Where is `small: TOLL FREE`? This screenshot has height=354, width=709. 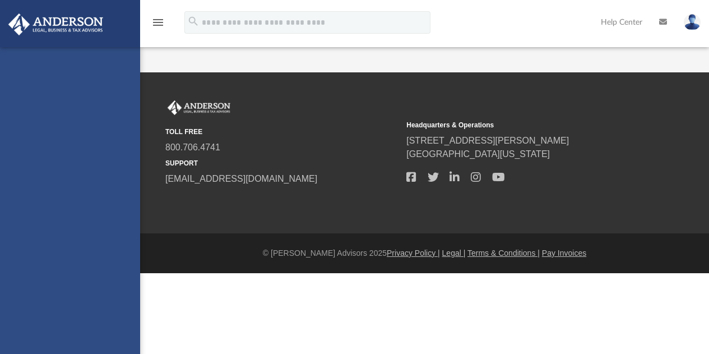 small: TOLL FREE is located at coordinates (282, 132).